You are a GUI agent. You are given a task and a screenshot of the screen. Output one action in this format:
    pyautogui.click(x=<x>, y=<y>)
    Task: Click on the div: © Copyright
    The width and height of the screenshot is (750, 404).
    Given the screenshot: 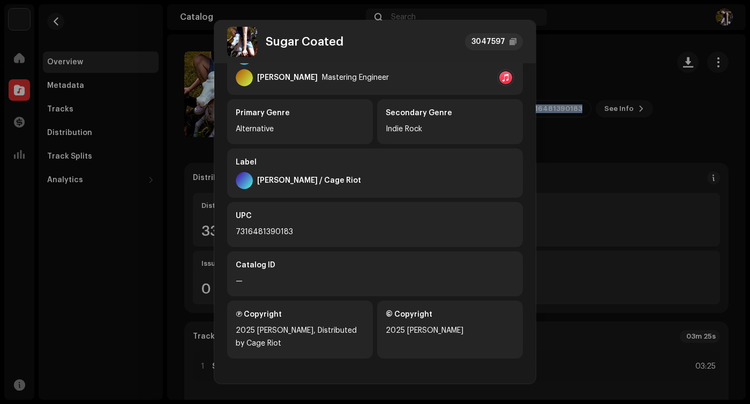 What is the action you would take?
    pyautogui.click(x=450, y=314)
    